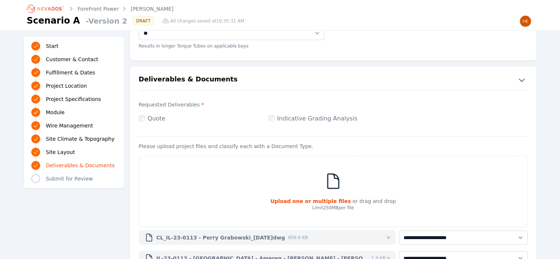  Describe the element at coordinates (188, 80) in the screenshot. I see `h2: Deliverables & Documents` at that location.